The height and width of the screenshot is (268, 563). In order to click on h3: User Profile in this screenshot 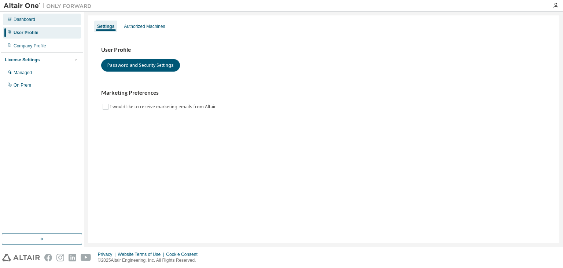, I will do `click(324, 50)`.